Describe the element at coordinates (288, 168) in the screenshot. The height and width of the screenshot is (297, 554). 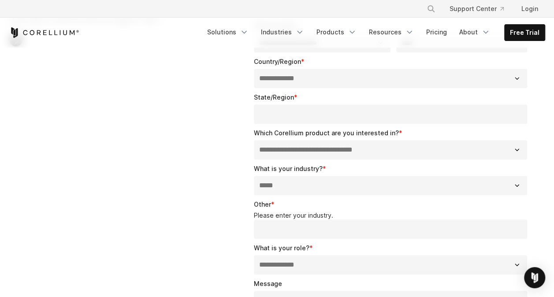
I see `span: What is your industry?` at that location.